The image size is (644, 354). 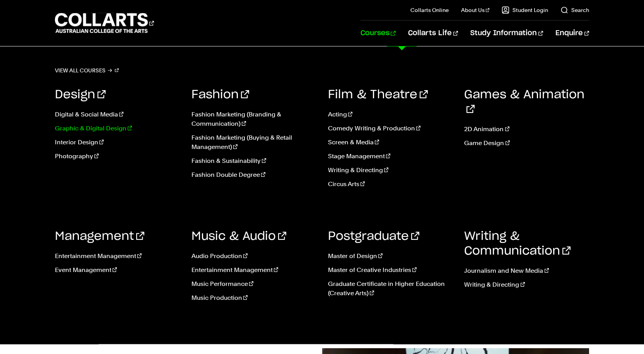 What do you see at coordinates (117, 143) in the screenshot?
I see `a: Interior Design` at bounding box center [117, 143].